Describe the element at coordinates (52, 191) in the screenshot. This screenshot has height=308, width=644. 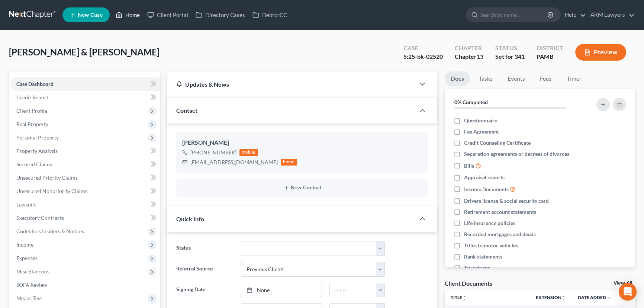
I see `span: Unsecured Nonpriority Claims` at that location.